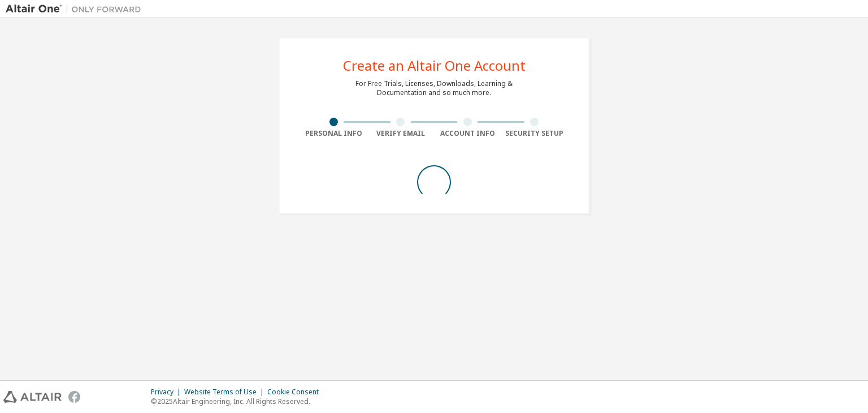  What do you see at coordinates (434, 88) in the screenshot?
I see `div: For Free Trials, Licenses, Downloads, Learning & Documentation and so much more.` at bounding box center [434, 88].